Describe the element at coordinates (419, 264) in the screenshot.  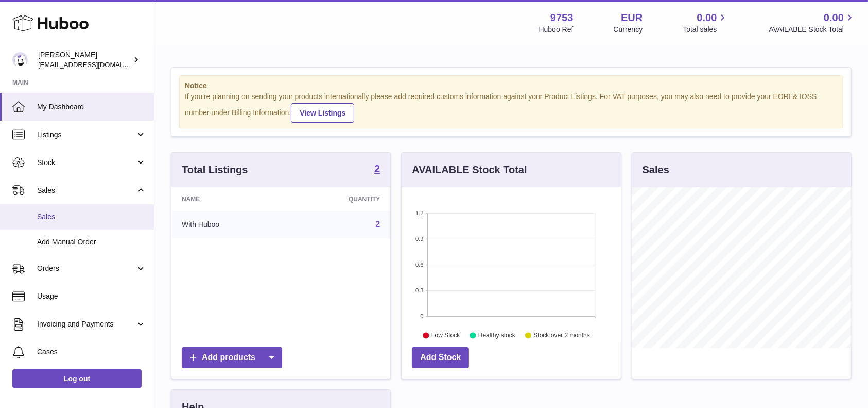
I see `text: 0.6` at that location.